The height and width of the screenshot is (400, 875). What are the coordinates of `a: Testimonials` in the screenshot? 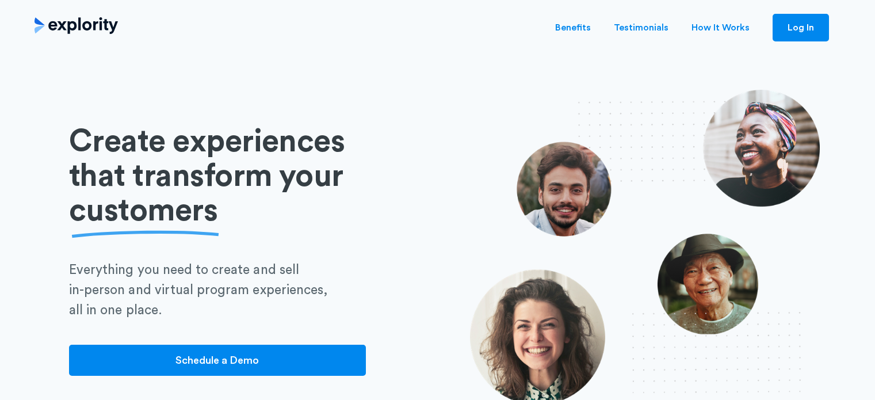 It's located at (641, 28).